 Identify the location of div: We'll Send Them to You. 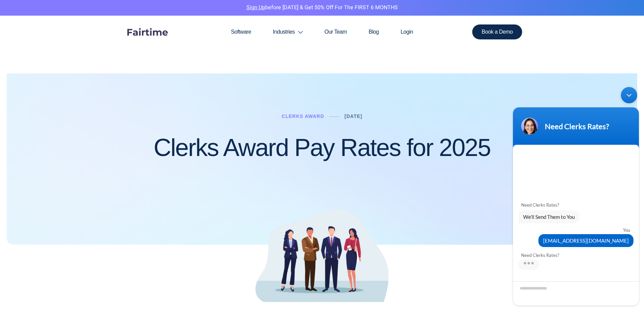
(39, 133).